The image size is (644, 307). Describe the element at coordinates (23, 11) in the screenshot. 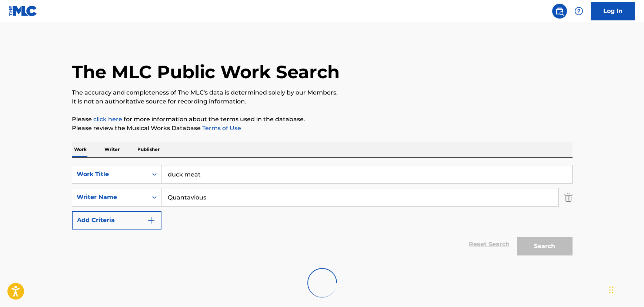

I see `img: MLC Logo` at that location.